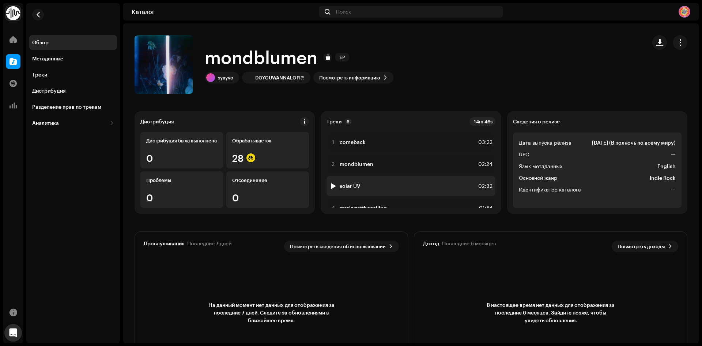  I want to click on re-m-nav-dropdown: Аналитика, so click(73, 123).